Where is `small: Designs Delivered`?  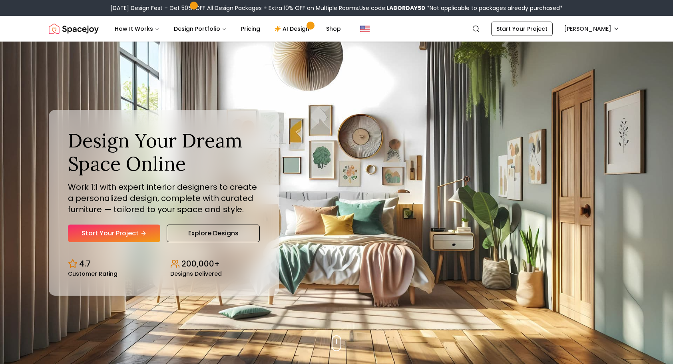 small: Designs Delivered is located at coordinates (196, 274).